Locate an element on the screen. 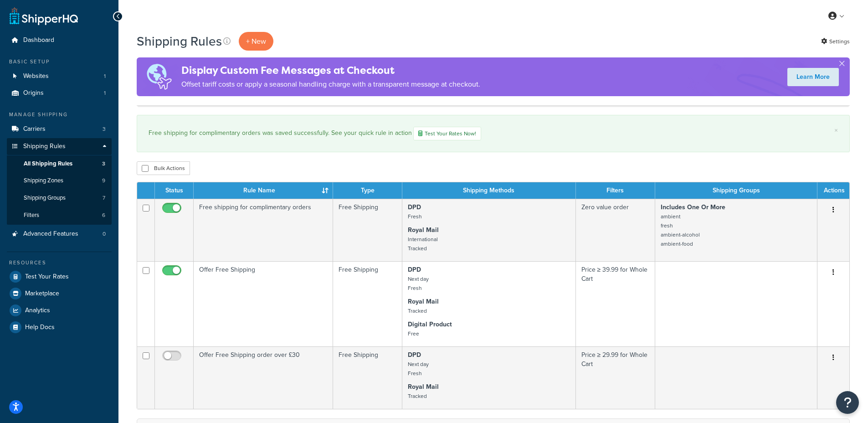 This screenshot has height=423, width=868. span: 9 is located at coordinates (104, 181).